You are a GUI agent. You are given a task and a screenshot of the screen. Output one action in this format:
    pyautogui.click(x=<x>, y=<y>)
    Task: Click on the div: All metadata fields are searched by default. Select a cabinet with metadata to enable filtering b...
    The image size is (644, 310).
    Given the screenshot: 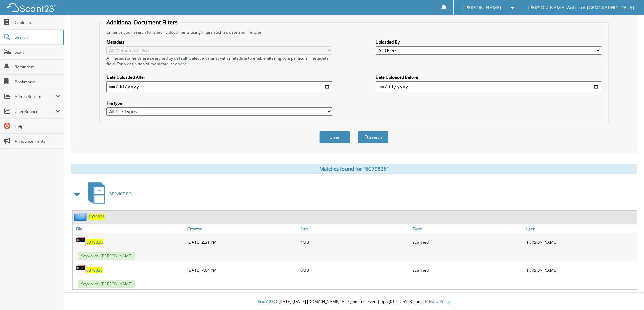 What is the action you would take?
    pyautogui.click(x=219, y=61)
    